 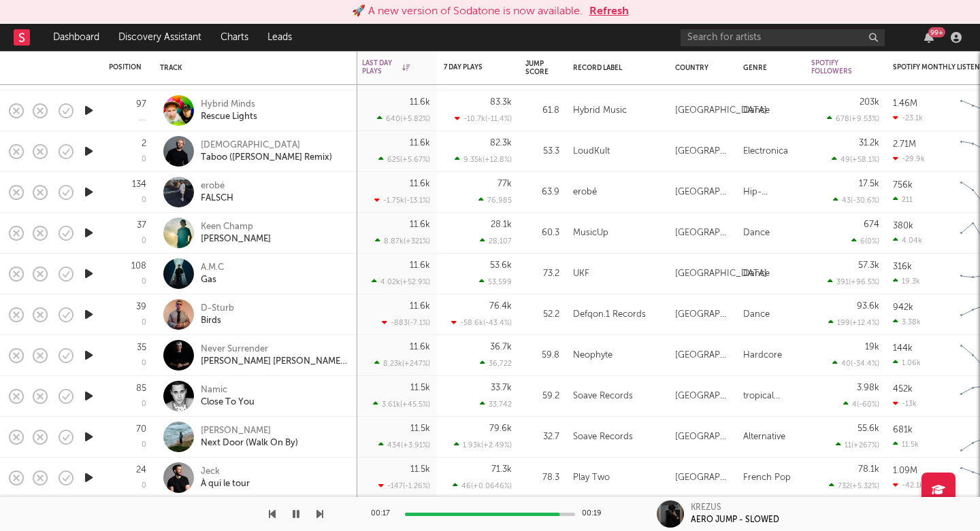 What do you see at coordinates (542, 315) in the screenshot?
I see `div: 52.2` at bounding box center [542, 315].